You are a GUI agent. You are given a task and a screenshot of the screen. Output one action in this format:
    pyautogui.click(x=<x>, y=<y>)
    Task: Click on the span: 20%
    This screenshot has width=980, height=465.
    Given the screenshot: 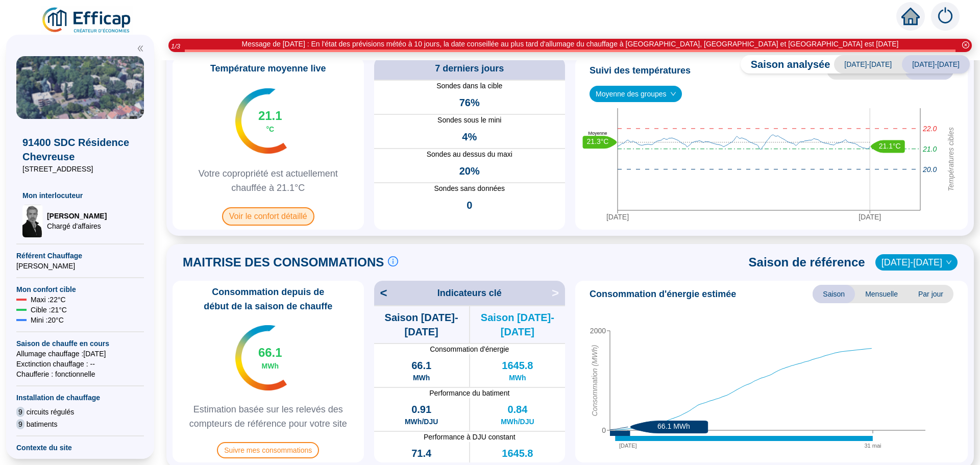 What is the action you would take?
    pyautogui.click(x=469, y=171)
    